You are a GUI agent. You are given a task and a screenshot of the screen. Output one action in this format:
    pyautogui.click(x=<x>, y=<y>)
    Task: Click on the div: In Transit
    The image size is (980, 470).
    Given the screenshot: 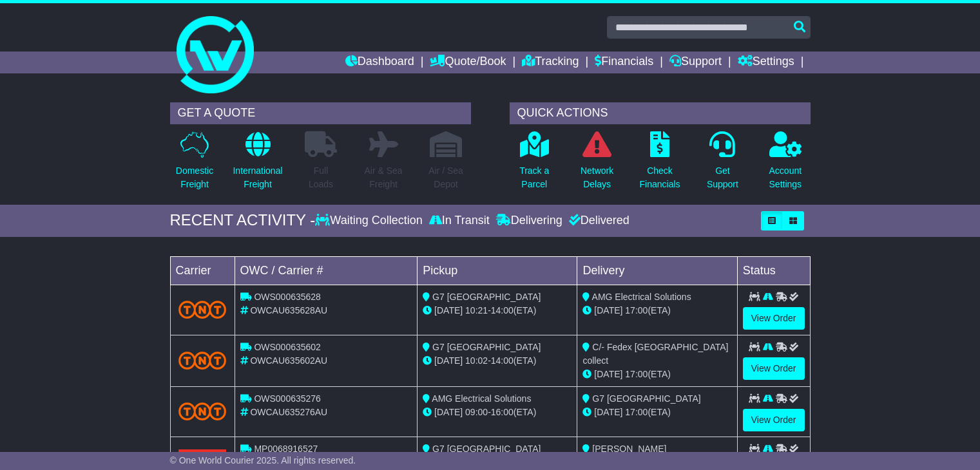 What is the action you would take?
    pyautogui.click(x=459, y=221)
    